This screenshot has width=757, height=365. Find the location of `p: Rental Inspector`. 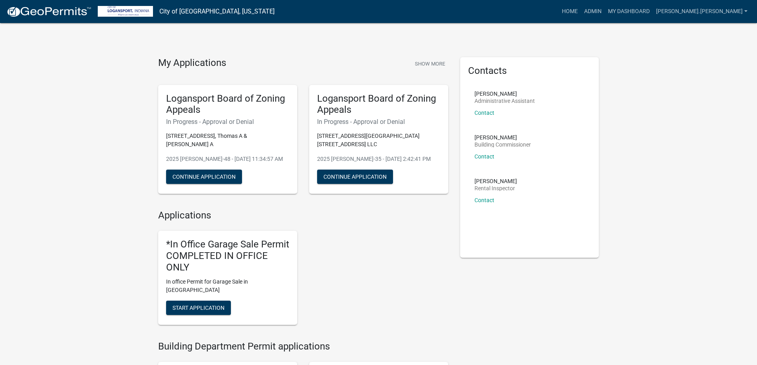

p: Rental Inspector is located at coordinates (496, 188).